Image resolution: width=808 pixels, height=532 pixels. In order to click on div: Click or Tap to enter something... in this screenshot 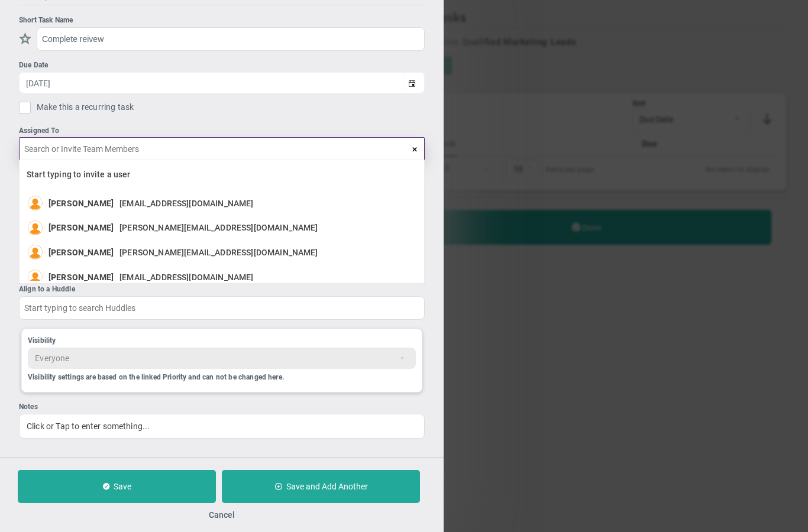, I will do `click(222, 426)`.